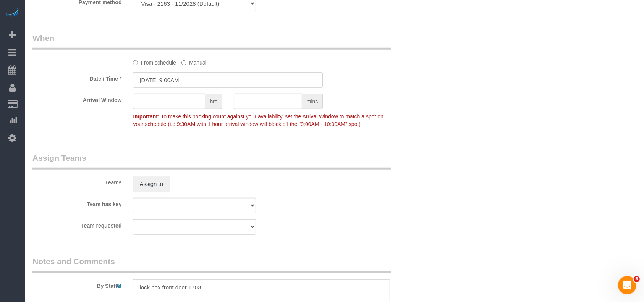  What do you see at coordinates (212, 264) in the screenshot?
I see `legend: Notes and Comments` at bounding box center [212, 264].